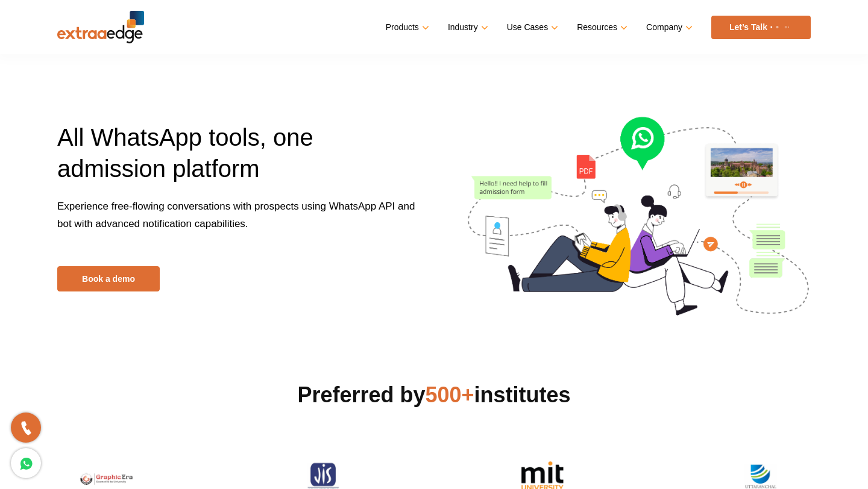 The height and width of the screenshot is (489, 868). What do you see at coordinates (434, 395) in the screenshot?
I see `h2: Preferred by institutes` at bounding box center [434, 395].